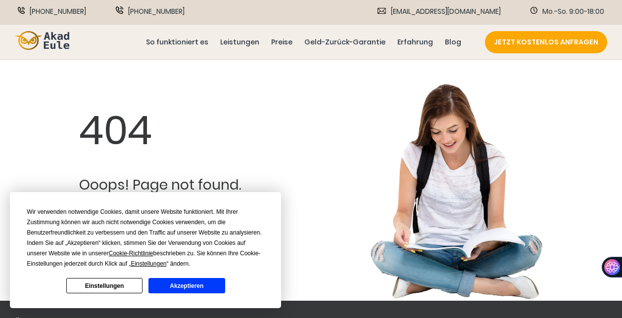 This screenshot has width=622, height=318. I want to click on span: Cookie-Richtlinie, so click(131, 254).